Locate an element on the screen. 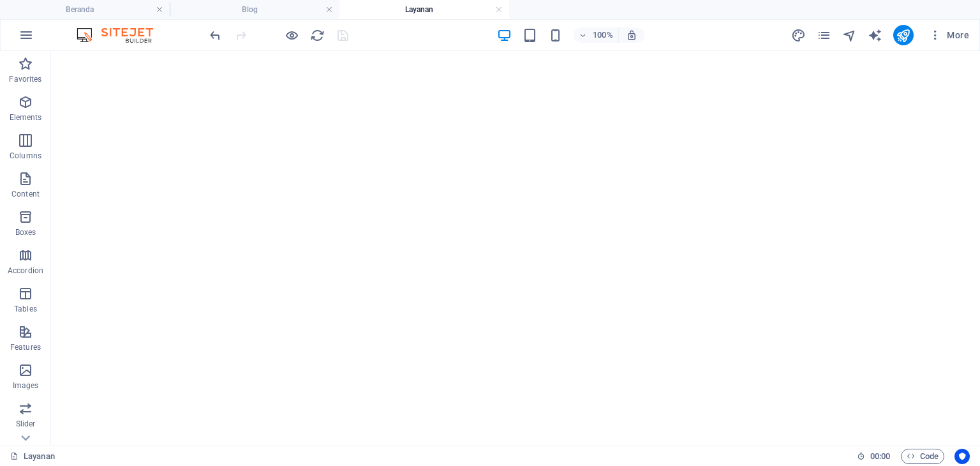 The image size is (980, 466). i: Navigator is located at coordinates (849, 35).